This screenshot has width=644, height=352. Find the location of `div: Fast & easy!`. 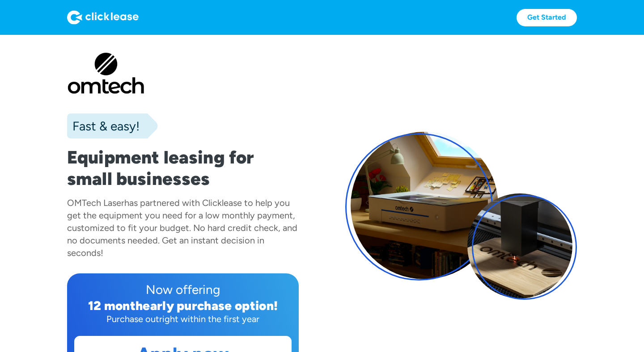

div: Fast & easy! is located at coordinates (103, 126).